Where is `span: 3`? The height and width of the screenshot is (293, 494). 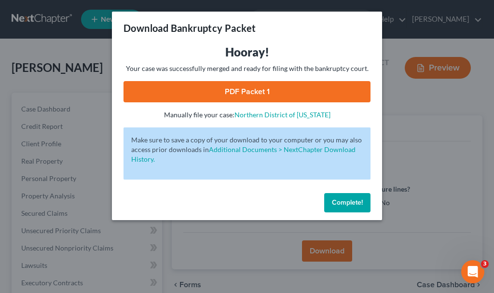 span: 3 is located at coordinates (484, 264).